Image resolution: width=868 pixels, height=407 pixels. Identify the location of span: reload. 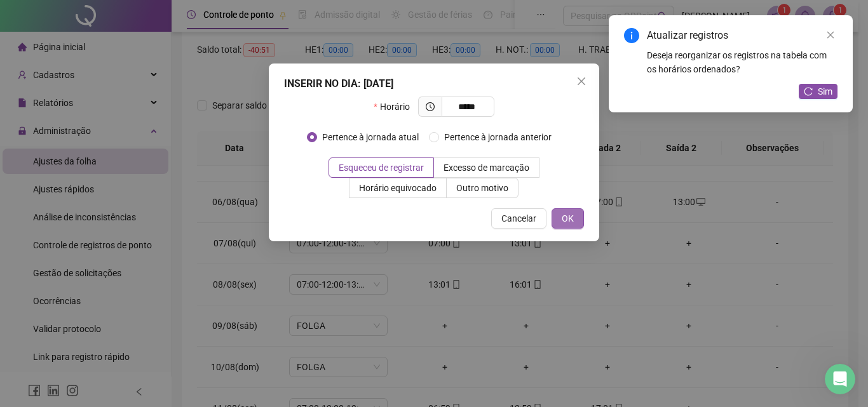
(809, 92).